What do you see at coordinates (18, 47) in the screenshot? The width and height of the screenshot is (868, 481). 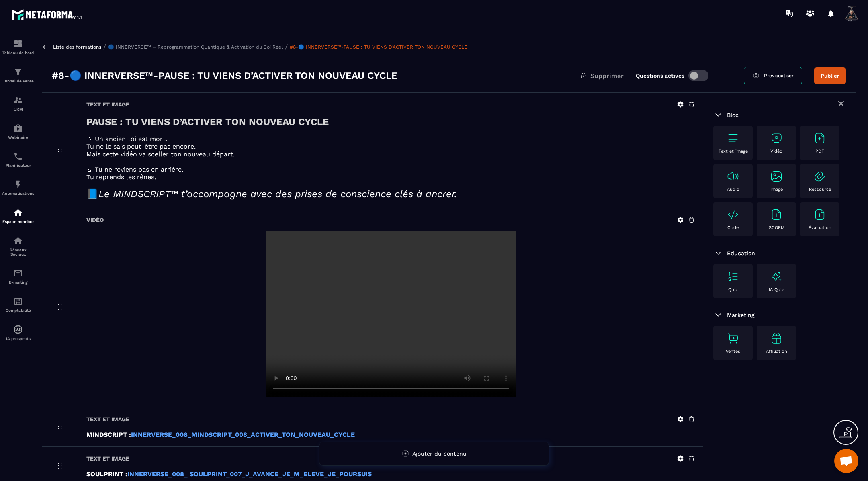 I see `a: formationformationTableau de bord` at bounding box center [18, 47].